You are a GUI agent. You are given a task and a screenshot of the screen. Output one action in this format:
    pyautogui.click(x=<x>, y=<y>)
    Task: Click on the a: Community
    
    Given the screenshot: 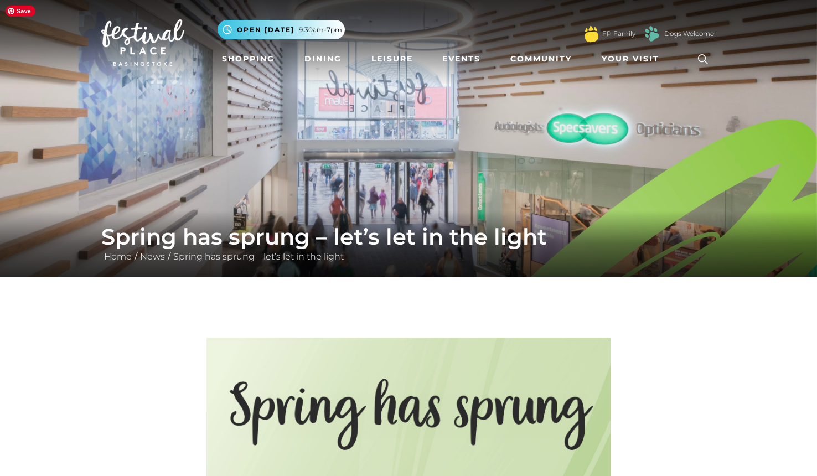 What is the action you would take?
    pyautogui.click(x=541, y=59)
    